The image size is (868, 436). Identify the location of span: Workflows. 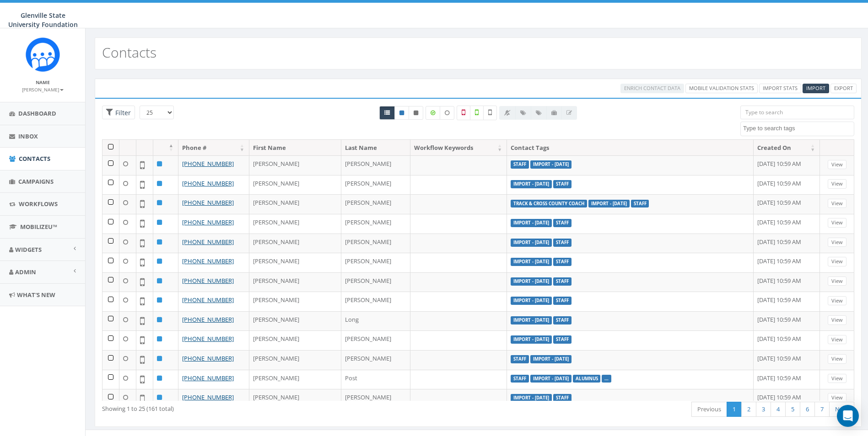
(38, 204).